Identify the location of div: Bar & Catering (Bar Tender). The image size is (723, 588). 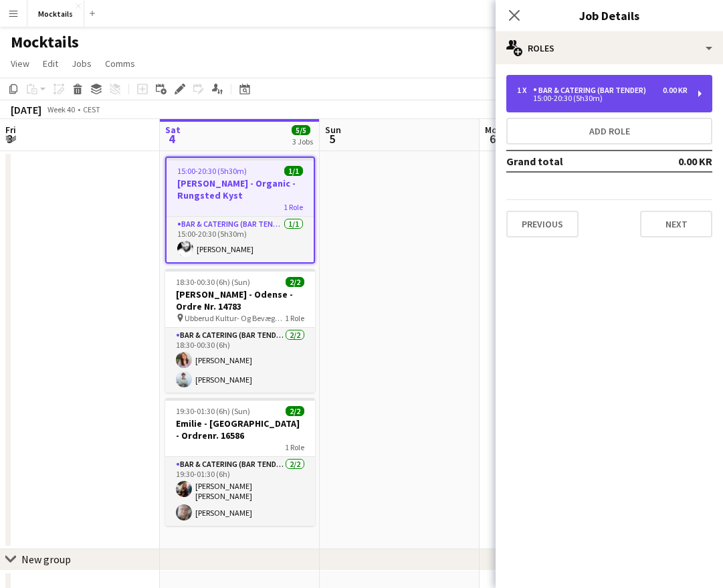
(592, 91).